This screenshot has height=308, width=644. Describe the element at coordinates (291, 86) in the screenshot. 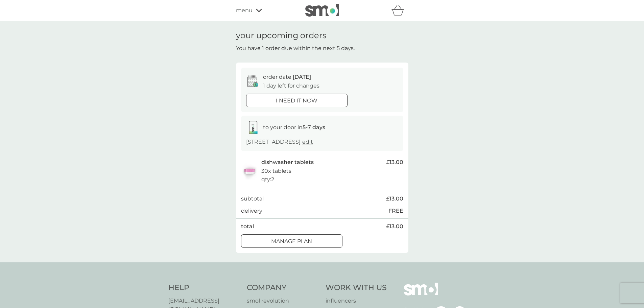

I see `p: 1 day left for changes` at that location.